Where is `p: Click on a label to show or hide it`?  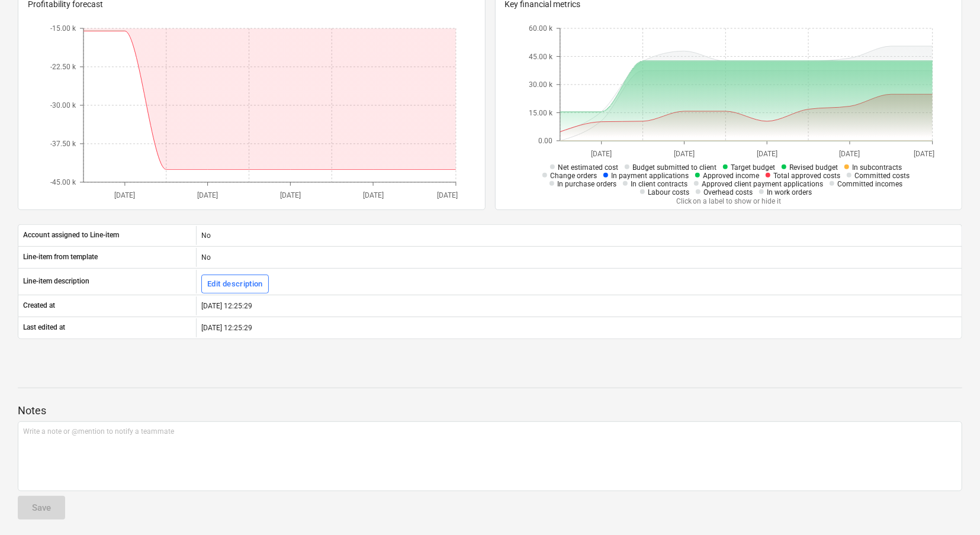
p: Click on a label to show or hide it is located at coordinates (728, 202).